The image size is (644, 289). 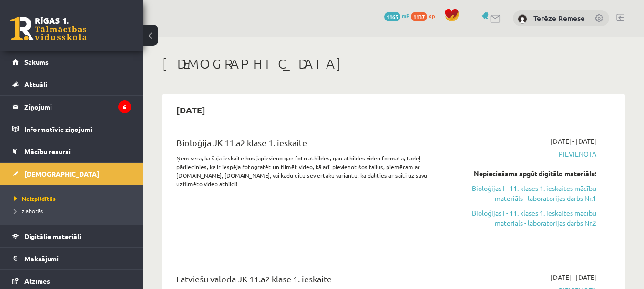 What do you see at coordinates (419, 17) in the screenshot?
I see `span: 1137` at bounding box center [419, 17].